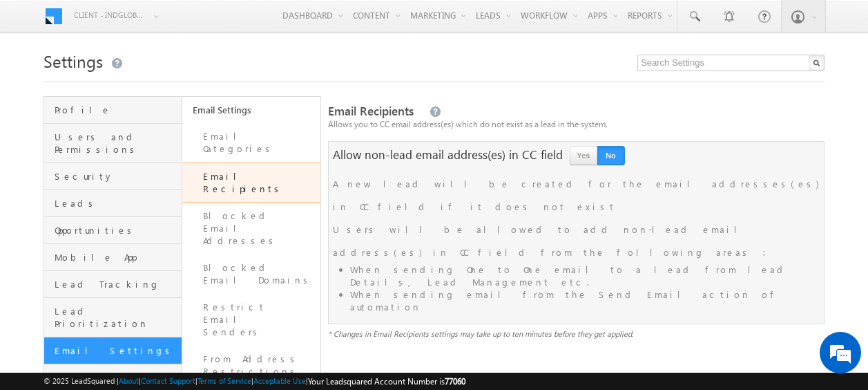 This screenshot has width=868, height=390. What do you see at coordinates (128, 380) in the screenshot?
I see `a: About` at bounding box center [128, 380].